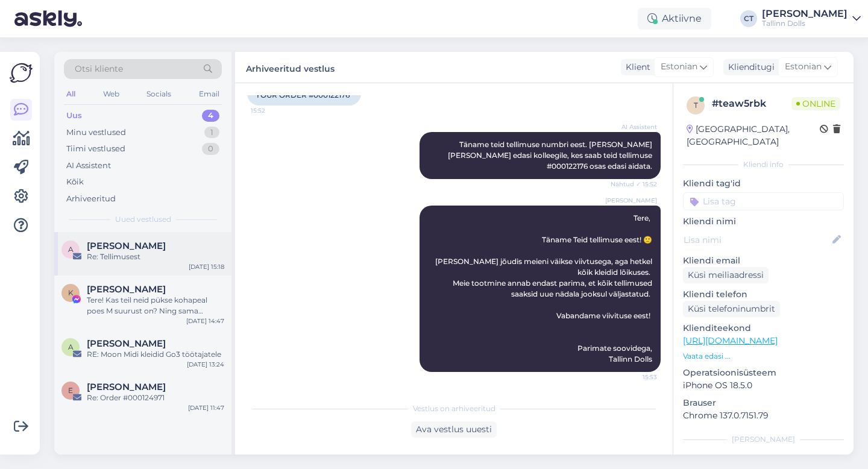  I want to click on p: Operatsioonisüsteem, so click(763, 372).